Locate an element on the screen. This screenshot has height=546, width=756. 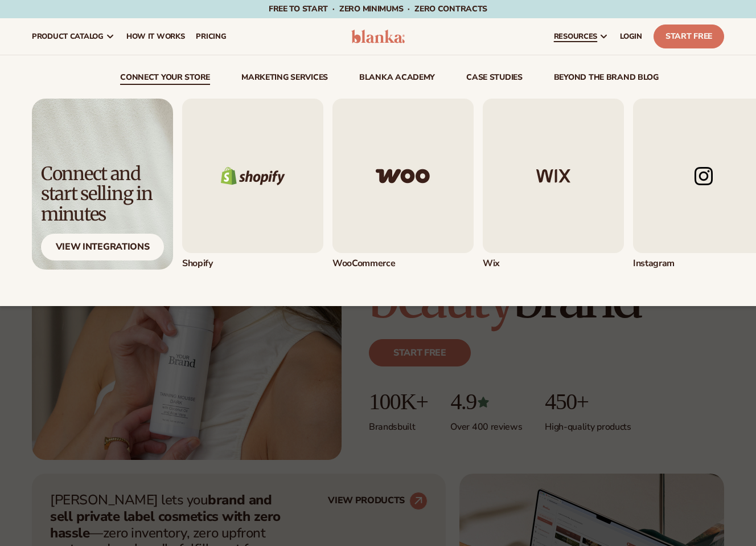
div: 3 / 5 is located at coordinates (553, 184).